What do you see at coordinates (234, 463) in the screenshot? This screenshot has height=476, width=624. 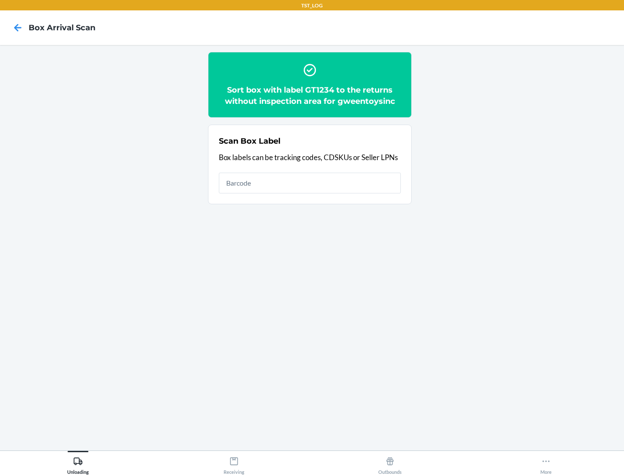 I see `button: Receiving` at bounding box center [234, 463].